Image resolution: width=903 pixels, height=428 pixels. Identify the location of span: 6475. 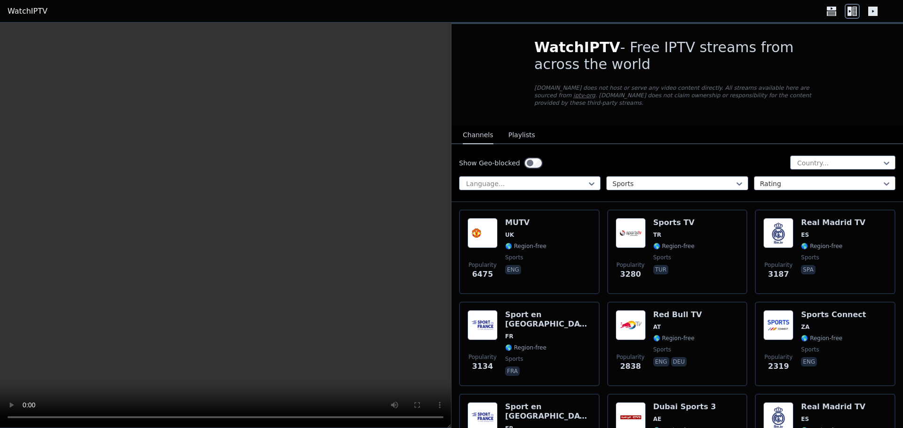
(482, 275).